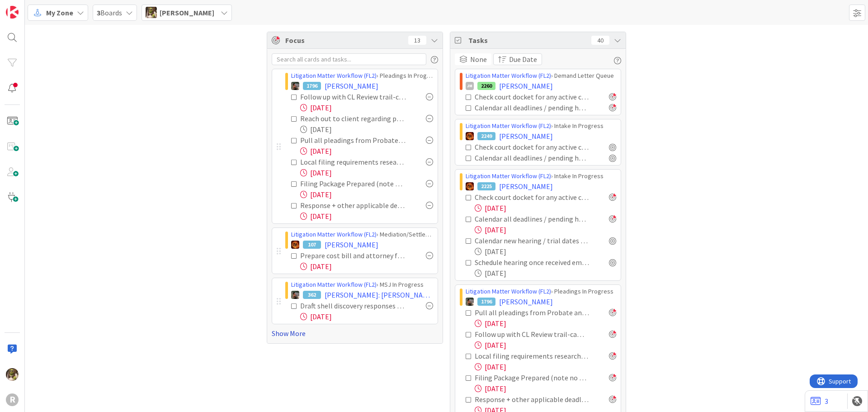  What do you see at coordinates (353, 119) in the screenshot?
I see `div: Reach out to client regarding psych records` at bounding box center [353, 119].